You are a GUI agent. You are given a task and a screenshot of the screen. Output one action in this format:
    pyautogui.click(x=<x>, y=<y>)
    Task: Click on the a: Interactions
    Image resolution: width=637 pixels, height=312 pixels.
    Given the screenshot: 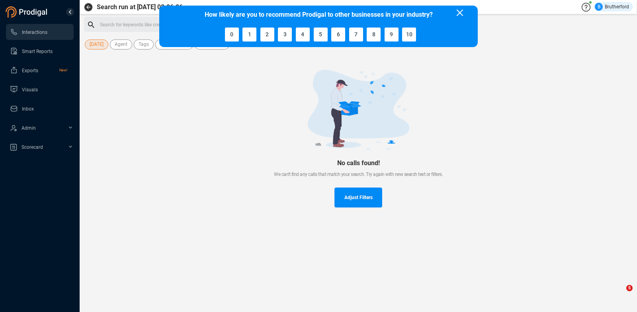 What is the action you would take?
    pyautogui.click(x=39, y=32)
    